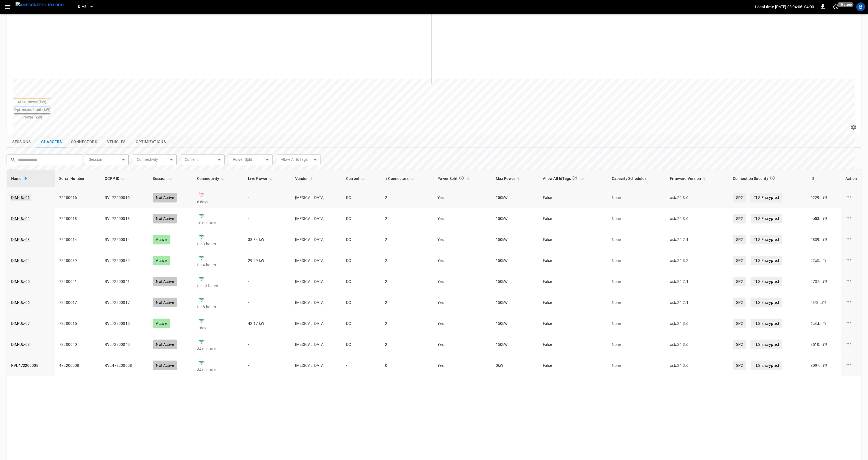 This screenshot has width=868, height=460. I want to click on p: Local time, so click(764, 7).